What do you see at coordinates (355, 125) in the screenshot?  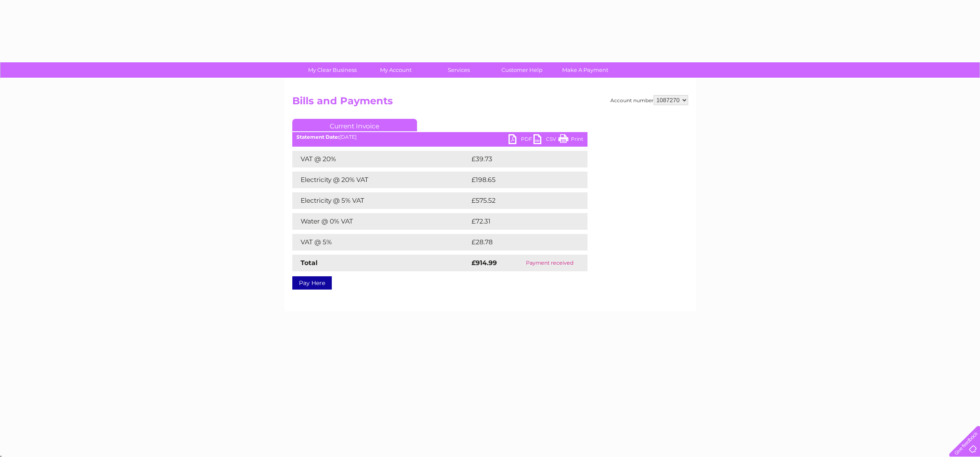 I see `a: Current Invoice` at bounding box center [355, 125].